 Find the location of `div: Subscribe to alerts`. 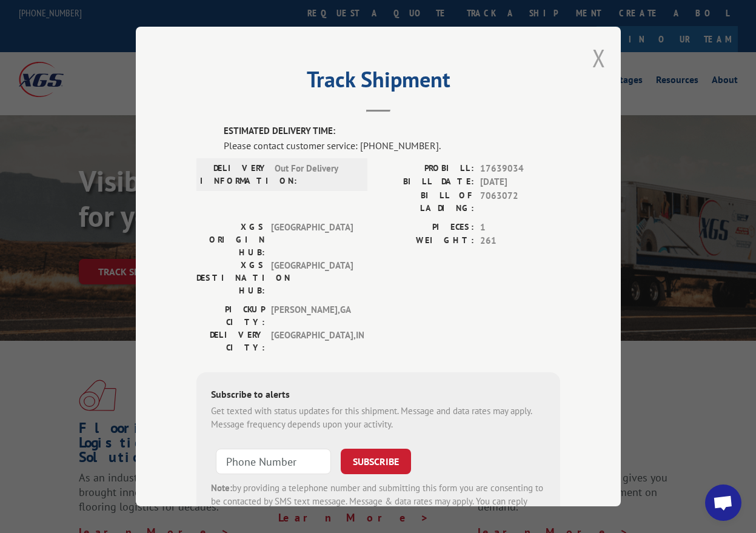

div: Subscribe to alerts is located at coordinates (378, 395).